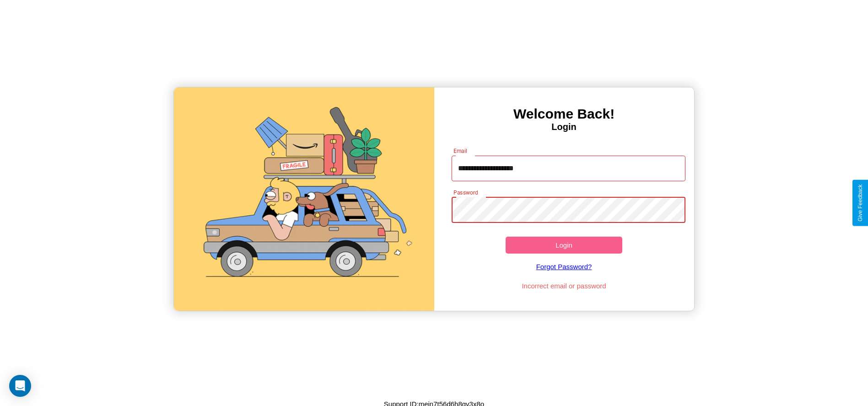 Image resolution: width=868 pixels, height=406 pixels. Describe the element at coordinates (304, 199) in the screenshot. I see `img: gif` at that location.